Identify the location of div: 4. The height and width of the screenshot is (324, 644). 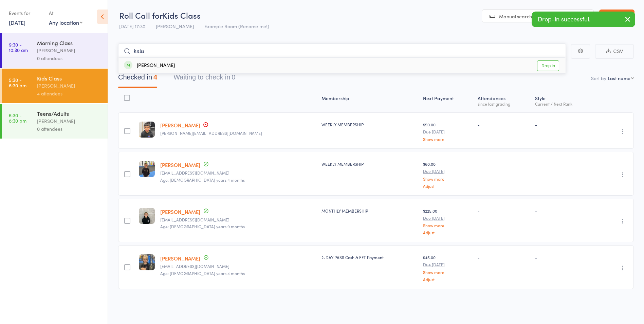
(155, 77).